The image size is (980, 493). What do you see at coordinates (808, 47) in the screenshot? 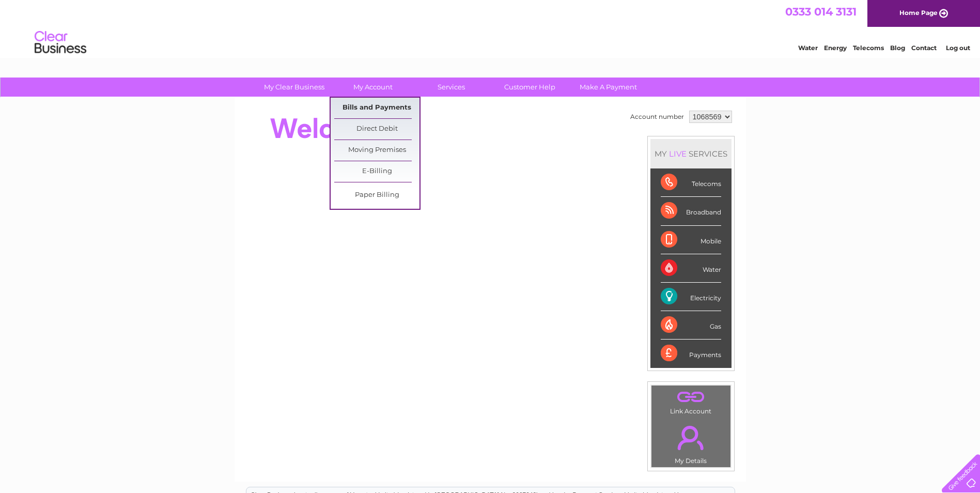
I see `a: Water` at bounding box center [808, 47].